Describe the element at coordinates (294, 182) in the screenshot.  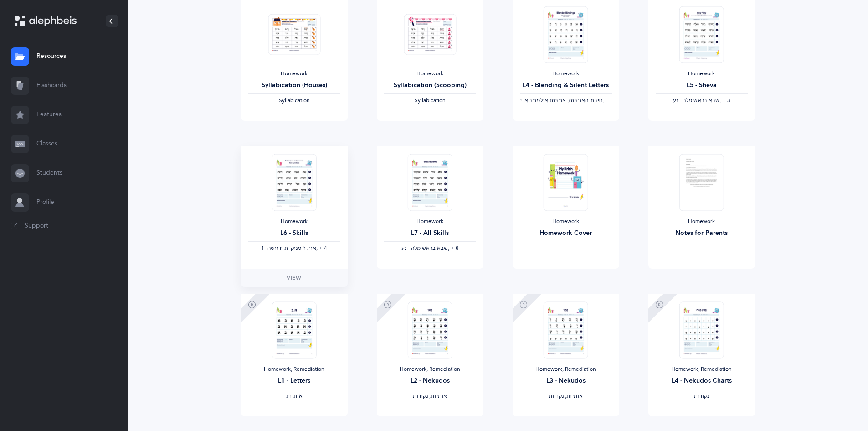
I see `img: Homework_L6_Skills_R_EN_thumbnail_1731264757.png` at that location.